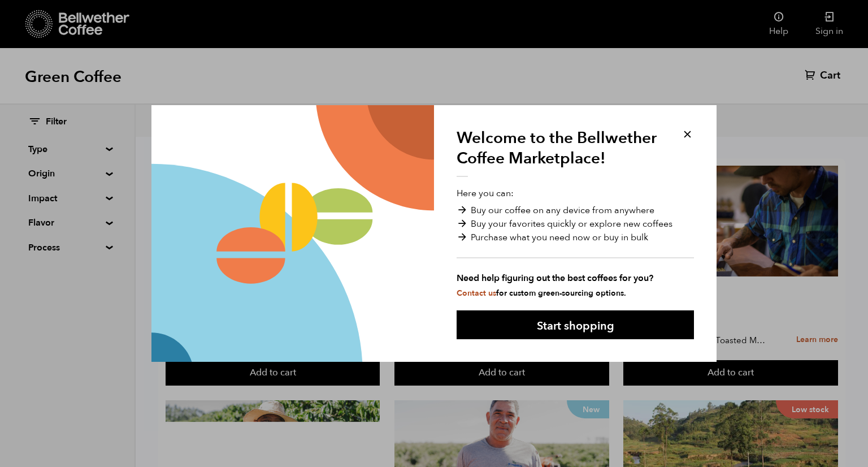 This screenshot has height=467, width=868. Describe the element at coordinates (575, 238) in the screenshot. I see `li: Purchase what you need now or buy in bulk` at that location.